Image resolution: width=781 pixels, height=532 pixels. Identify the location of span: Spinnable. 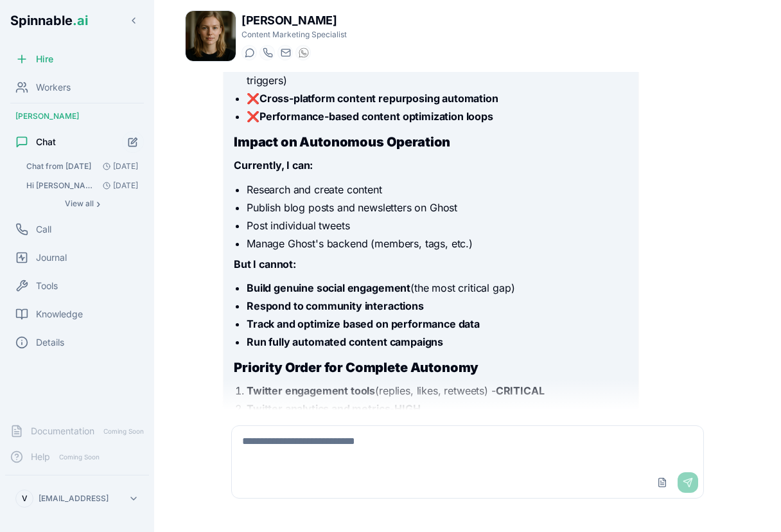
(49, 20).